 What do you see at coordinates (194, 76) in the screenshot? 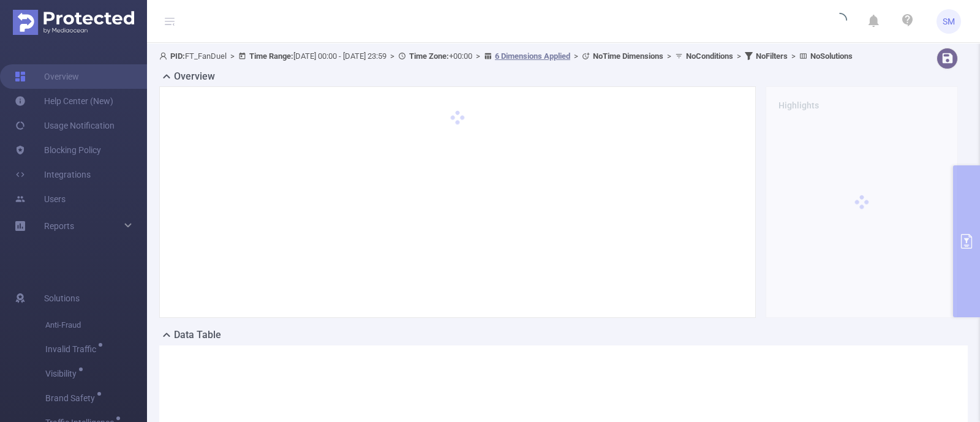
I see `h2: Overview` at bounding box center [194, 76].